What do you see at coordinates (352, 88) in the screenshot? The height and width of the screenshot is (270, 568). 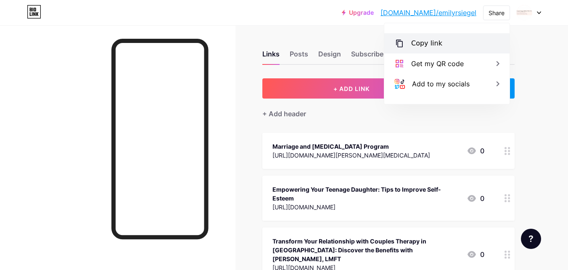 I see `button: + ADD LINK` at bounding box center [352, 88].